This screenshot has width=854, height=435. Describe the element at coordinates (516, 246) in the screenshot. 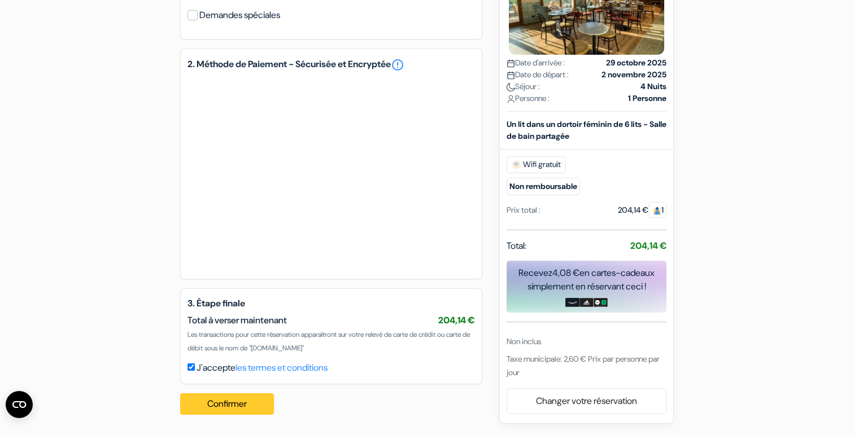

I see `span: Total:` at that location.